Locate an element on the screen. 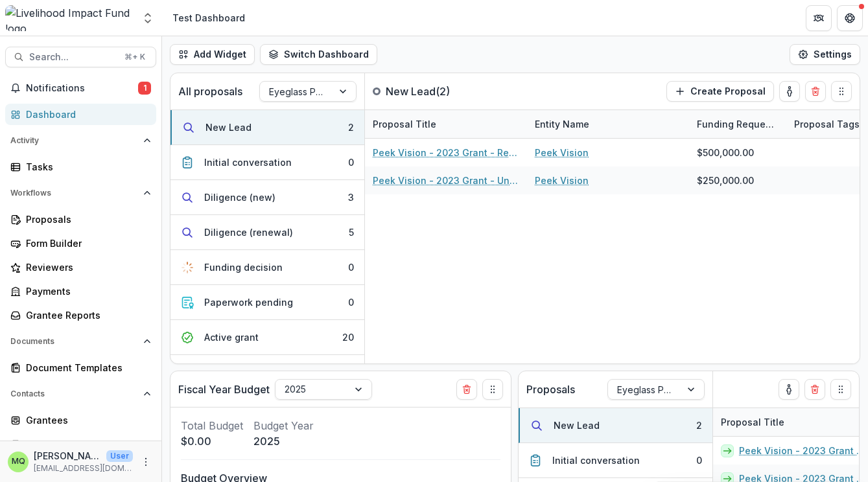  a: Dashboard is located at coordinates (80, 114).